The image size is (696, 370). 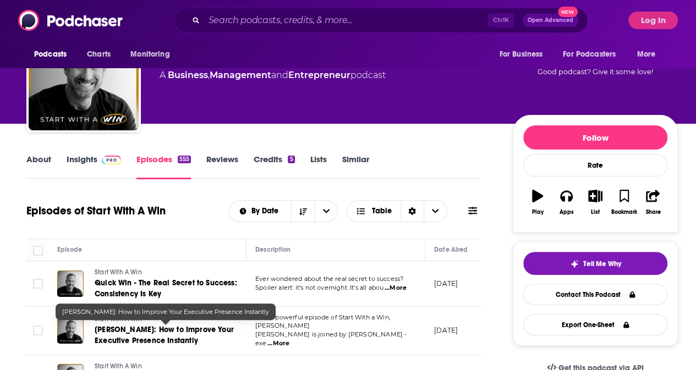 I want to click on span: By Date, so click(x=267, y=211).